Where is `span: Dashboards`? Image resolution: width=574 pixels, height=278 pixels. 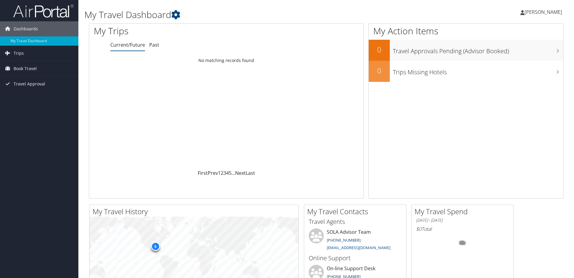
span: Dashboards is located at coordinates (26, 29).